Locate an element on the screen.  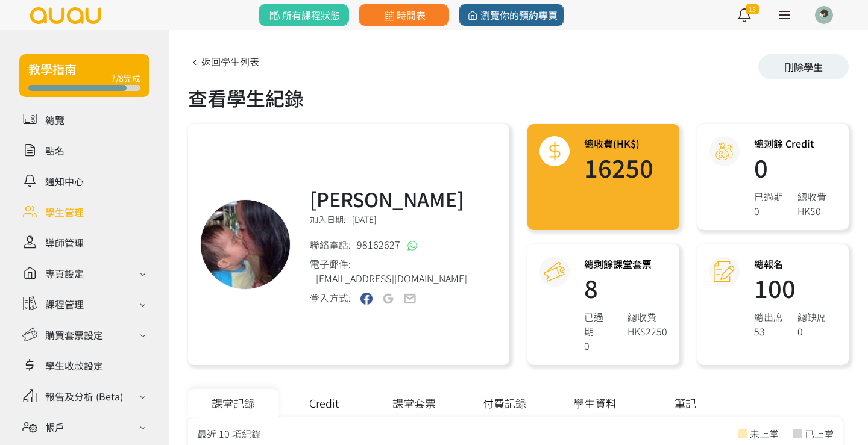
div: 刪除學生 is located at coordinates (804, 67).